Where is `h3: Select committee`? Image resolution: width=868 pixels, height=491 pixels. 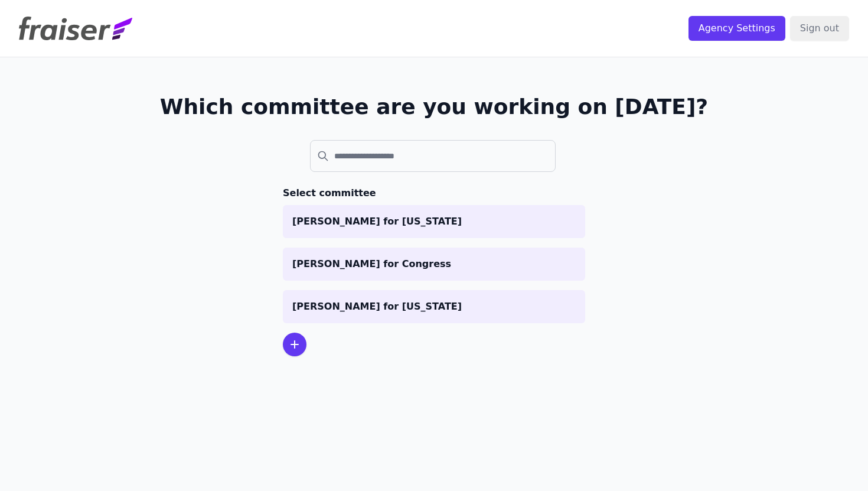 h3: Select committee is located at coordinates (434, 193).